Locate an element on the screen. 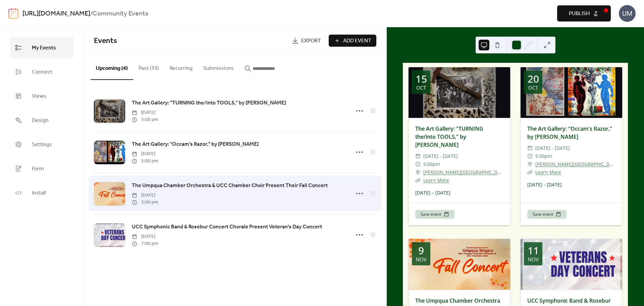 The width and height of the screenshot is (644, 306). span: Settings is located at coordinates (42, 145).